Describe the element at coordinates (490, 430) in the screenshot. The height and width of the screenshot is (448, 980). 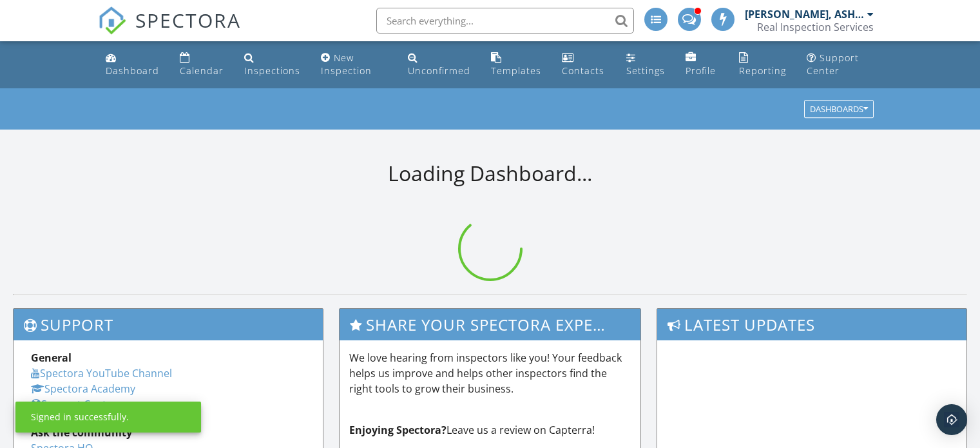
I see `p: Leave us a review on Capterra!` at that location.